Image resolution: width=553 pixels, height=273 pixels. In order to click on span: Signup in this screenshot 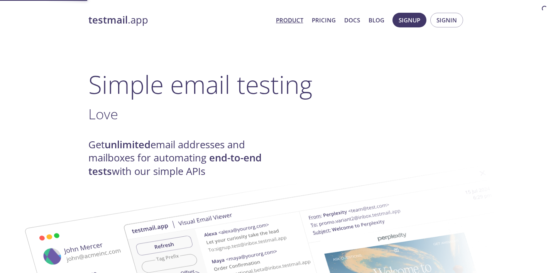, I will do `click(409, 20)`.